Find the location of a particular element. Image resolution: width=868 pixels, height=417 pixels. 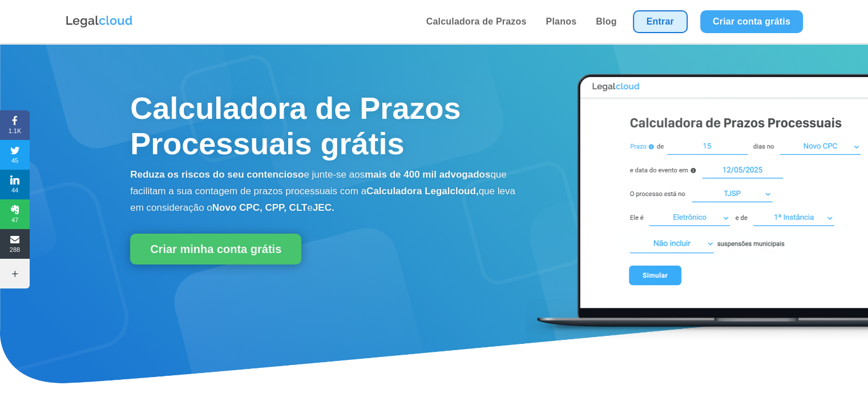

b: Calculadora Legalcloud, is located at coordinates (422, 191).